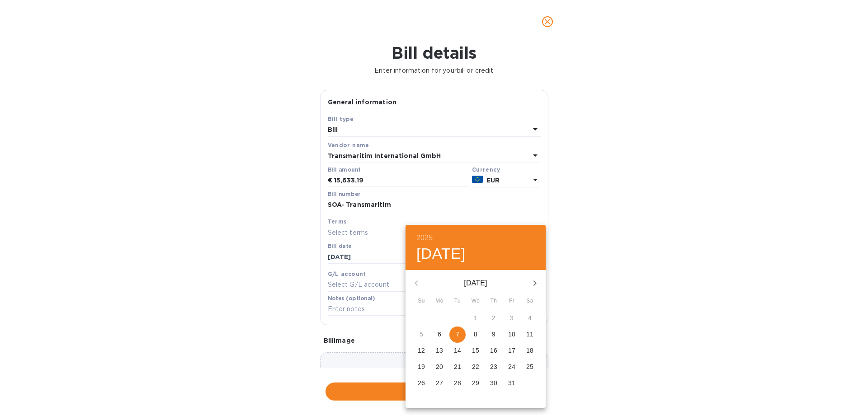 This screenshot has width=868, height=415. Describe the element at coordinates (475, 367) in the screenshot. I see `button: 22` at that location.